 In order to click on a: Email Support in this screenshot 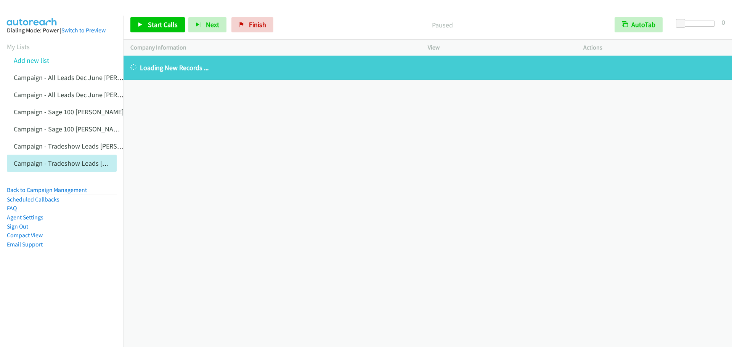, I will do `click(25, 244)`.